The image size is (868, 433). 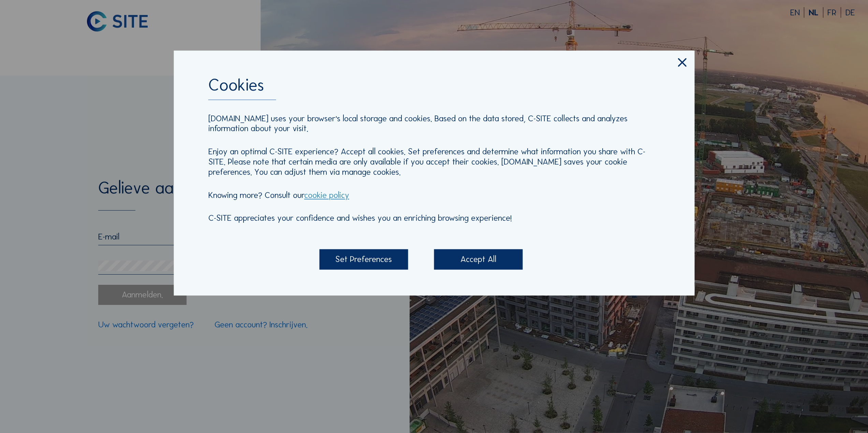 I want to click on div: Accept All, so click(x=479, y=260).